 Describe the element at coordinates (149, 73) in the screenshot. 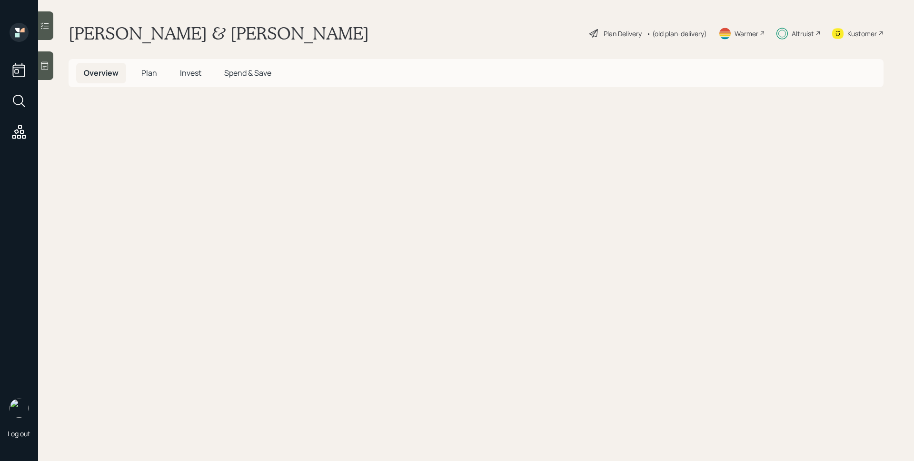

I see `span: Plan` at that location.